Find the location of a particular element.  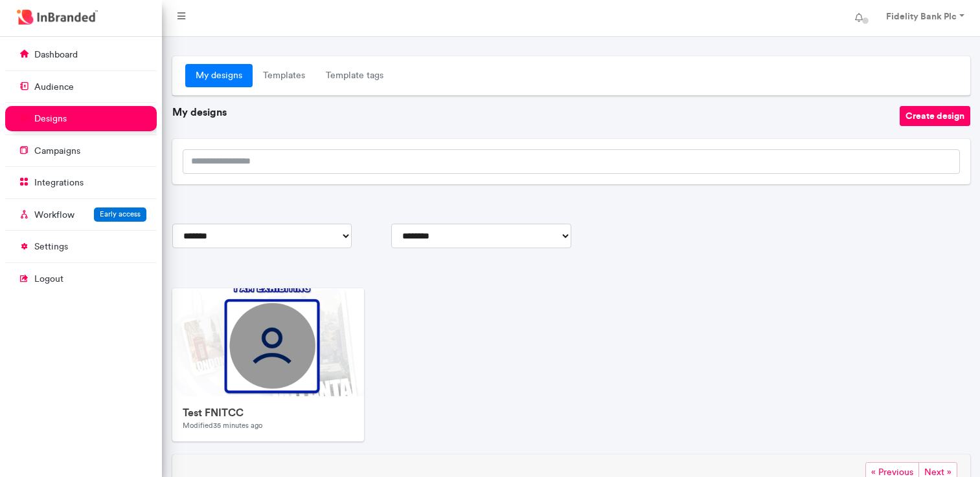

p: audience is located at coordinates (53, 88).